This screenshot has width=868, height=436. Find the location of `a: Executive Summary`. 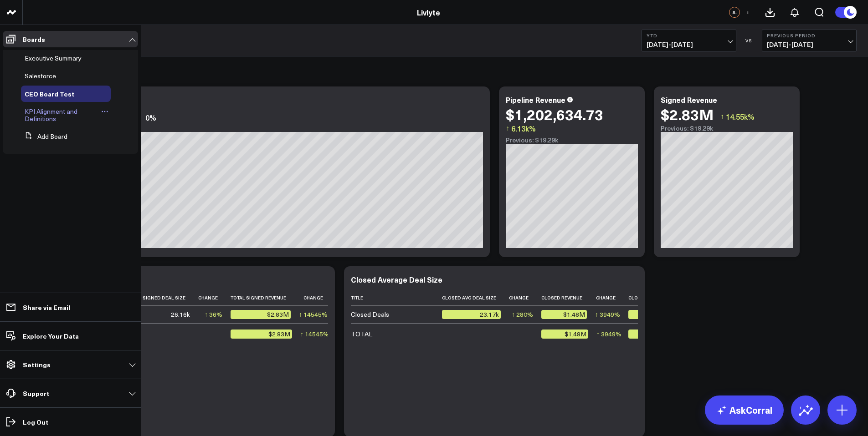

a: Executive Summary is located at coordinates (53, 58).